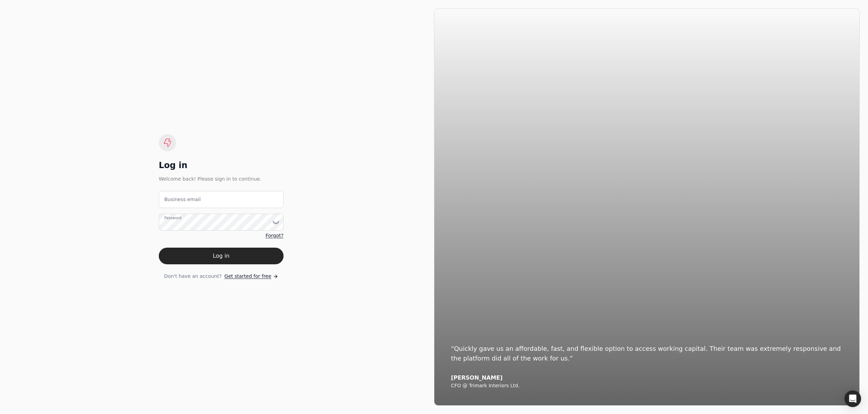 The height and width of the screenshot is (414, 868). I want to click on div: “Quickly gave us an affordable, fast, and flexible option to access working capital. Their team w..., so click(646, 353).